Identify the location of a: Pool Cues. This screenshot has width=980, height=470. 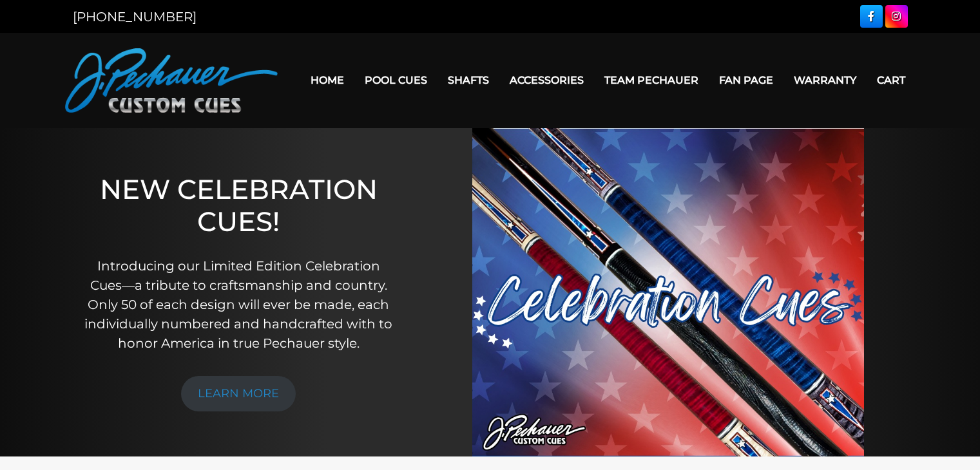
(396, 79).